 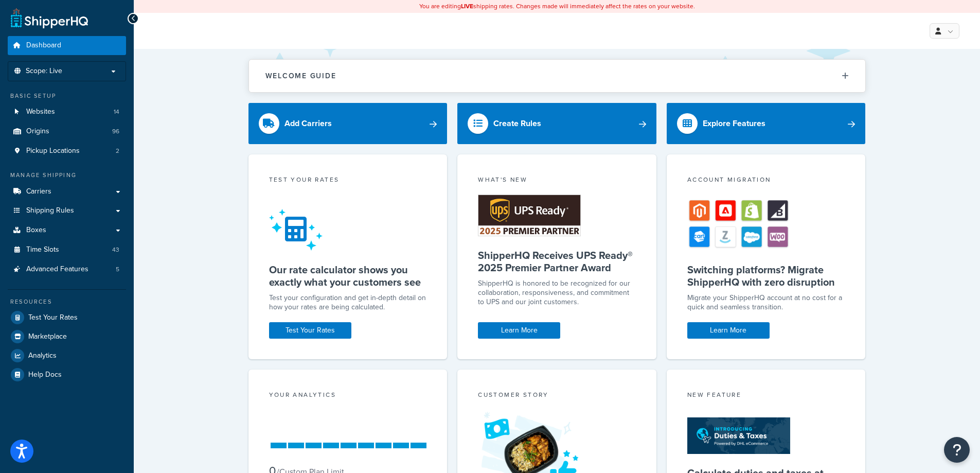 What do you see at coordinates (66, 301) in the screenshot?
I see `div: Resources` at bounding box center [66, 301].